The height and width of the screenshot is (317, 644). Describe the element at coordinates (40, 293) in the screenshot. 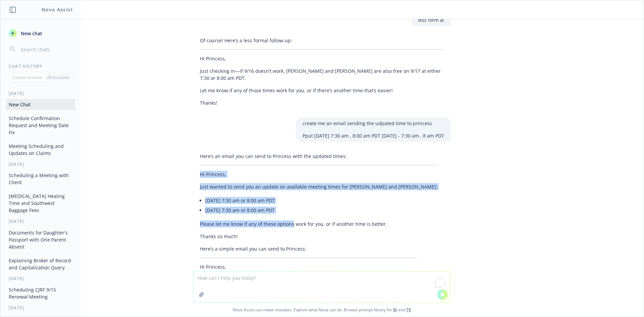

I see `button: Scheduling CJRF 9/15 Renewal Meeting` at that location.